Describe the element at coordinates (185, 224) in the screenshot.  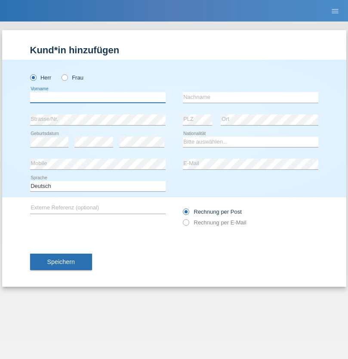
I see `input: Rechnung per E-Mail` at that location.